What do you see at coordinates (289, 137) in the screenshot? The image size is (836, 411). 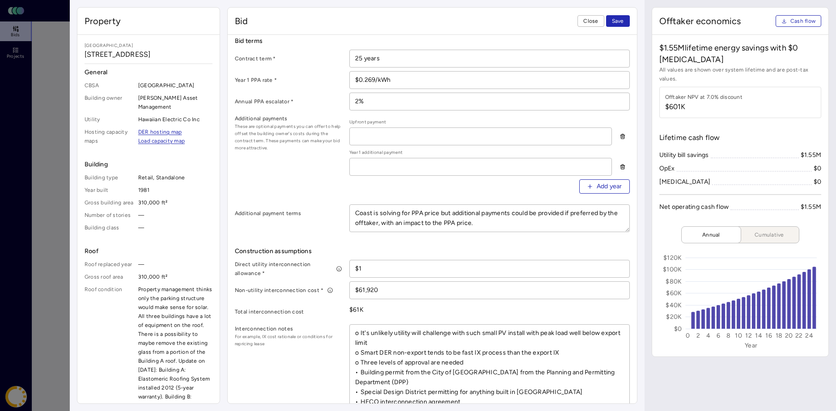 I see `span: These are optional payments you can offer to help offset the building owner's costs during the co...` at bounding box center [289, 137].